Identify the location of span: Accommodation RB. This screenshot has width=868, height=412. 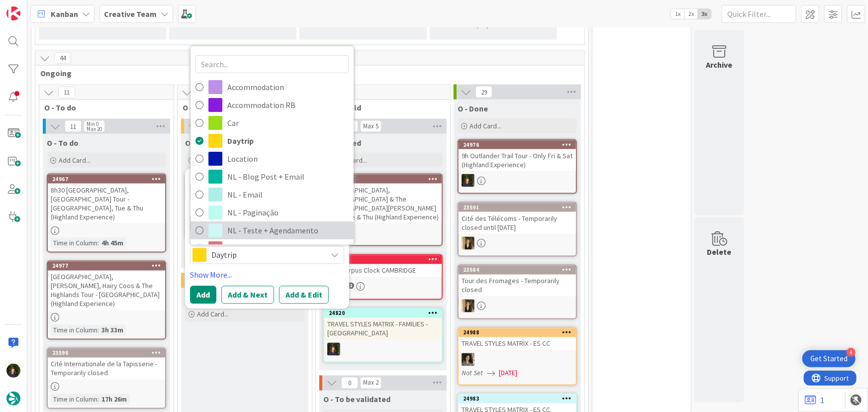
(288, 105).